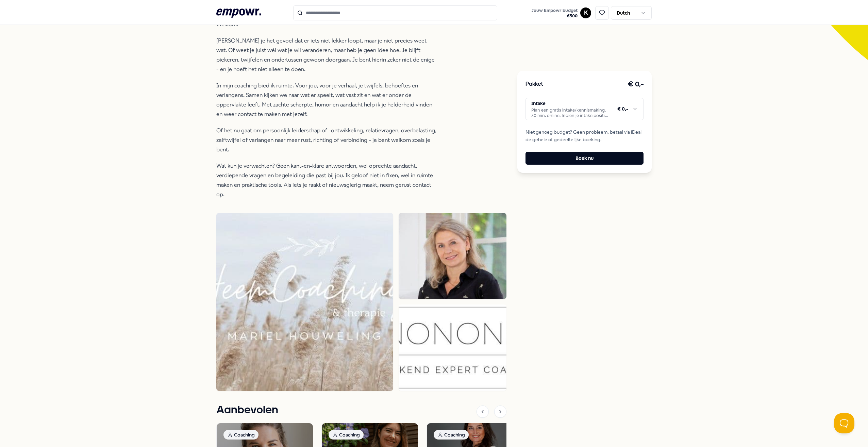 This screenshot has width=868, height=447. What do you see at coordinates (247, 411) in the screenshot?
I see `h1: Aanbevolen` at bounding box center [247, 411].